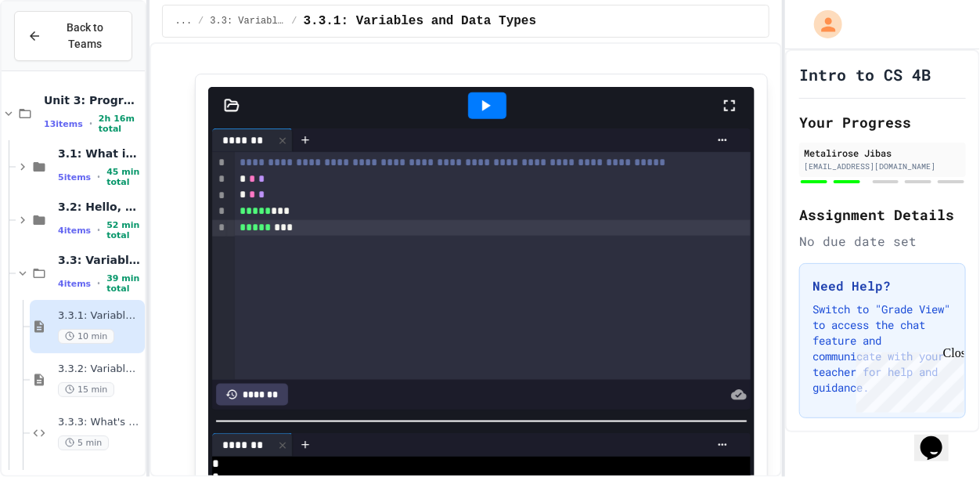 The image size is (980, 477). Describe the element at coordinates (883, 215) in the screenshot. I see `h2: Assignment Details` at that location.